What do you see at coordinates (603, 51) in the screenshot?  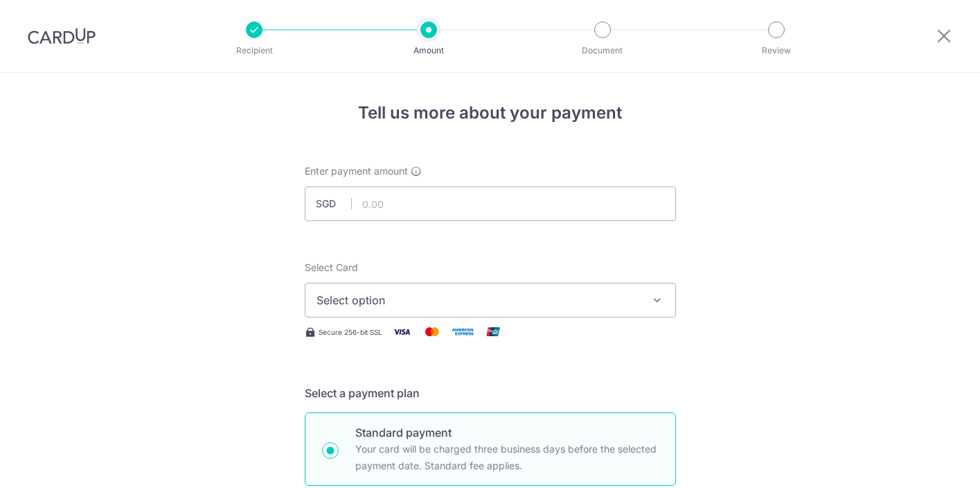 I see `p: Document` at bounding box center [603, 51].